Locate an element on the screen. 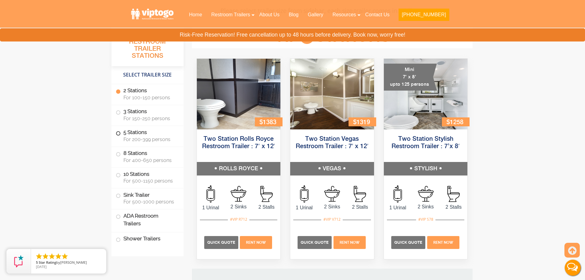  img: A mini restroom trailer with two separate stations and separate doors for males and females is located at coordinates (425, 94).